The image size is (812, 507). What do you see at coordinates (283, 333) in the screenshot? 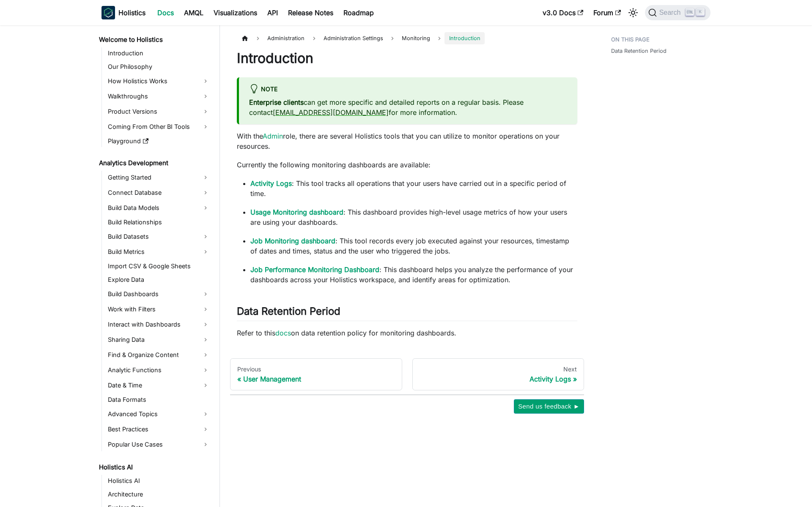
I see `a: docs` at bounding box center [283, 333].